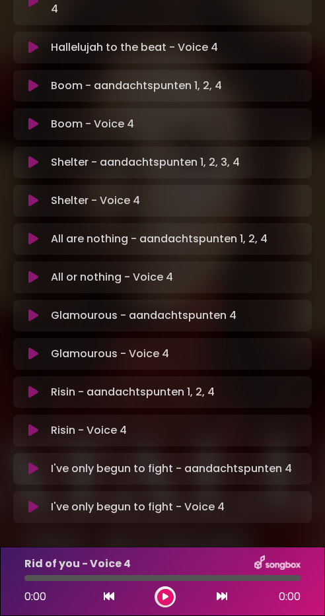 This screenshot has height=616, width=325. I want to click on p: Rid of you - Voice 4, so click(77, 564).